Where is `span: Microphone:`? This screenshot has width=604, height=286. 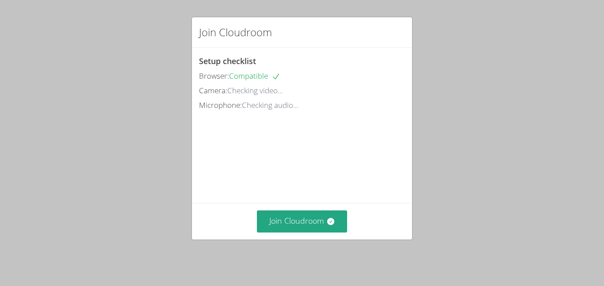
span: Microphone: is located at coordinates (220, 105).